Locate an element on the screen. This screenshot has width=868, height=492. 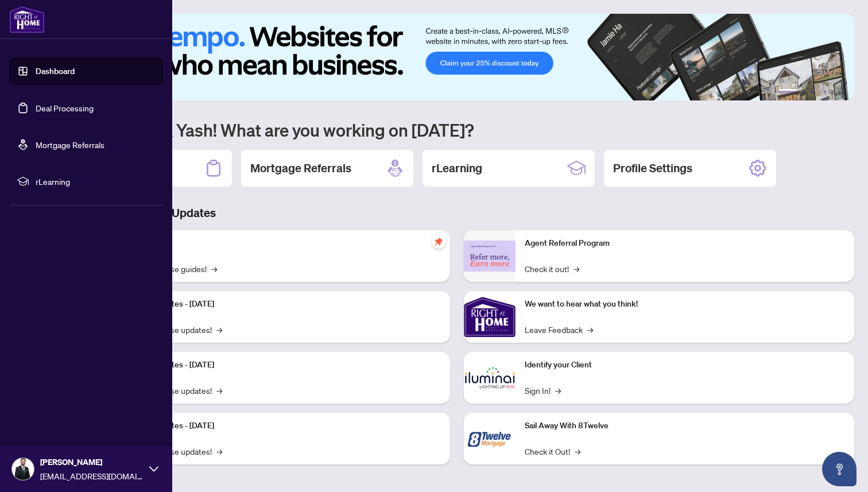
a: Dashboard is located at coordinates (55, 71).